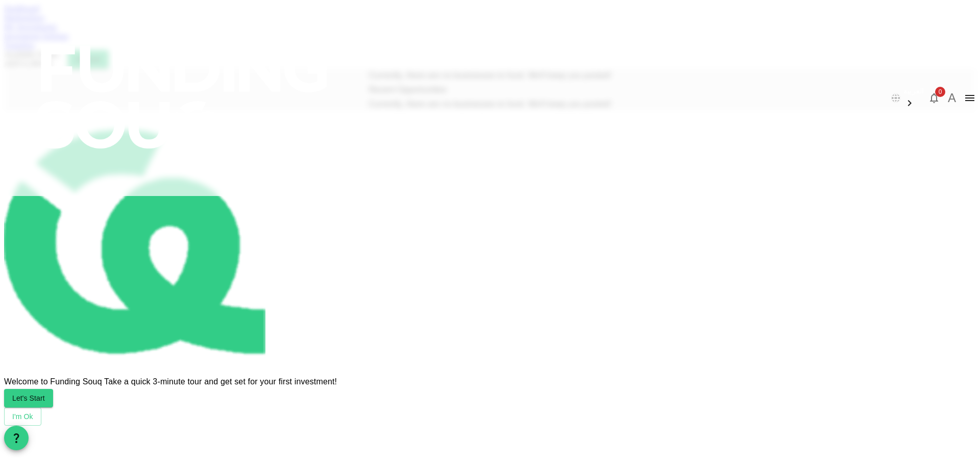 The height and width of the screenshot is (465, 980). Describe the element at coordinates (913, 91) in the screenshot. I see `span: العربية` at that location.